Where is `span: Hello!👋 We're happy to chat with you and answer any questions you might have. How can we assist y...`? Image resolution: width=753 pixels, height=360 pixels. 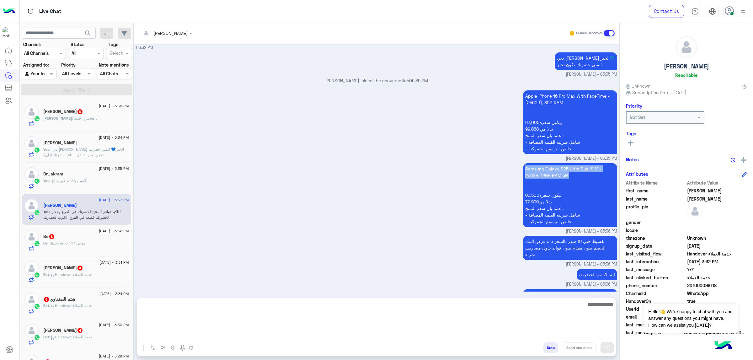
span: Hello!👋 We're happy to chat with you and answer any questions you might have. How can we assist y... is located at coordinates (691, 319).